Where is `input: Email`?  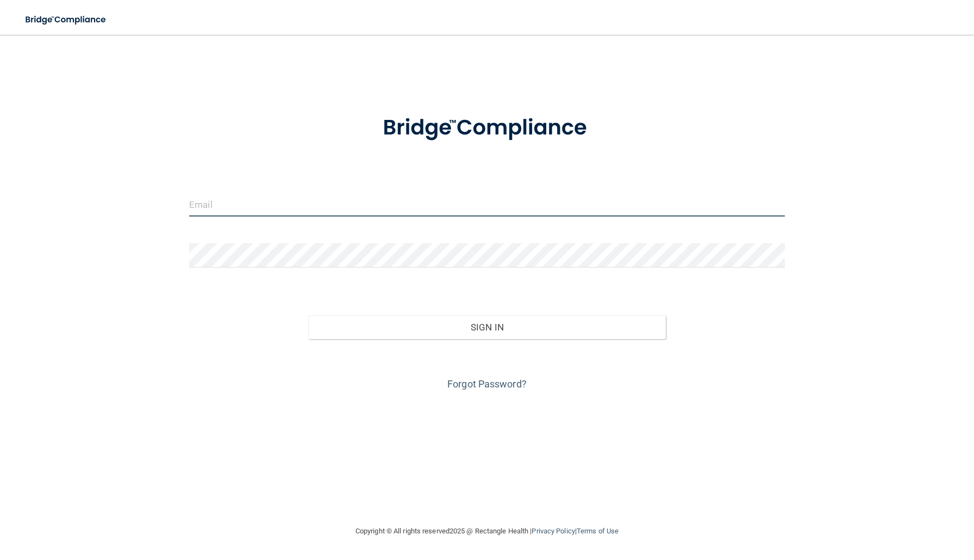
input: Email is located at coordinates (487, 204).